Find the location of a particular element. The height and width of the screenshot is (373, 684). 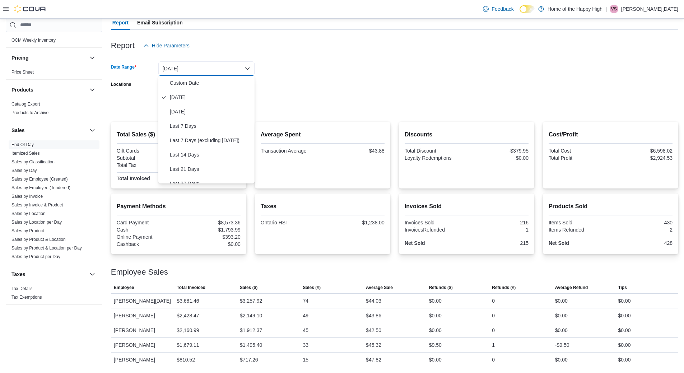

div: -$379.95 is located at coordinates (498, 151).